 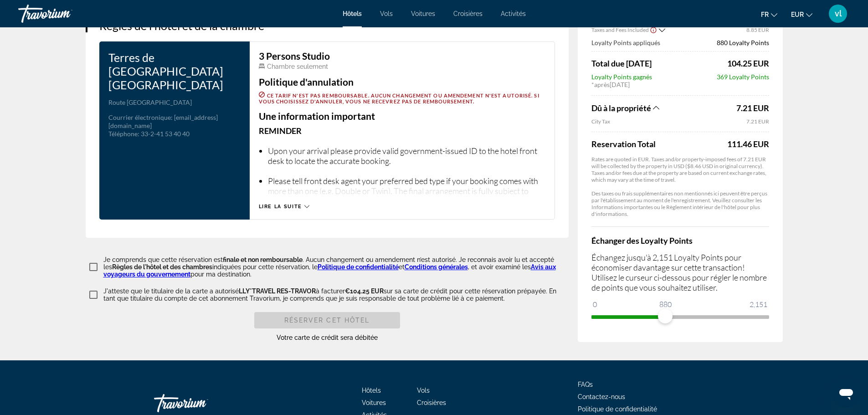 What do you see at coordinates (680, 241) in the screenshot?
I see `h4: Échanger des Loyalty Points` at bounding box center [680, 241].